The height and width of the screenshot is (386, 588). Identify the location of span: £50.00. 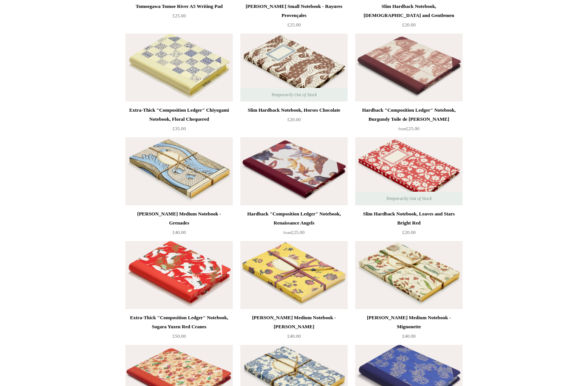
(179, 336).